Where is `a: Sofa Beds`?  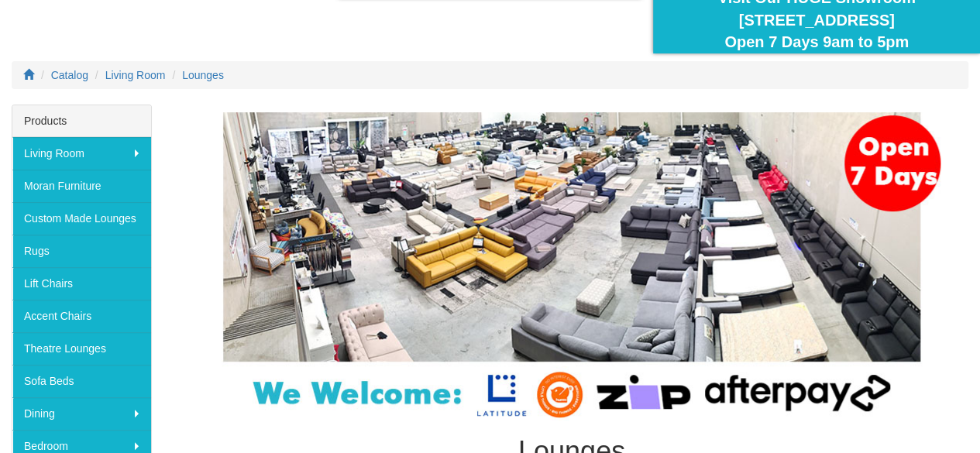
a: Sofa Beds is located at coordinates (82, 381).